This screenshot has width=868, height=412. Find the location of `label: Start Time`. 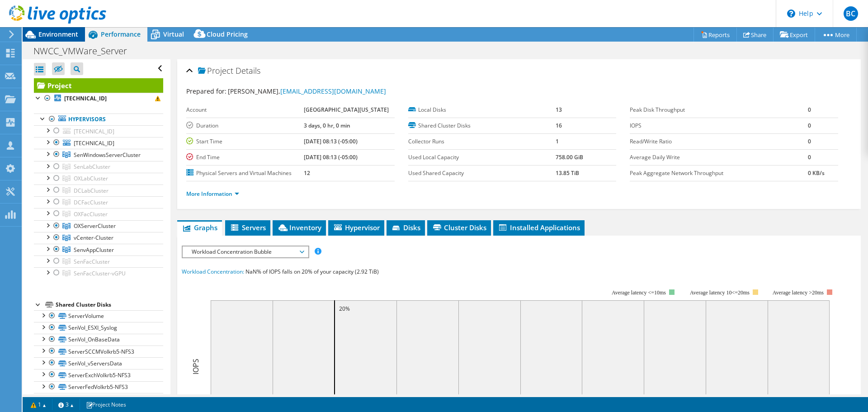

label: Start Time is located at coordinates (245, 141).